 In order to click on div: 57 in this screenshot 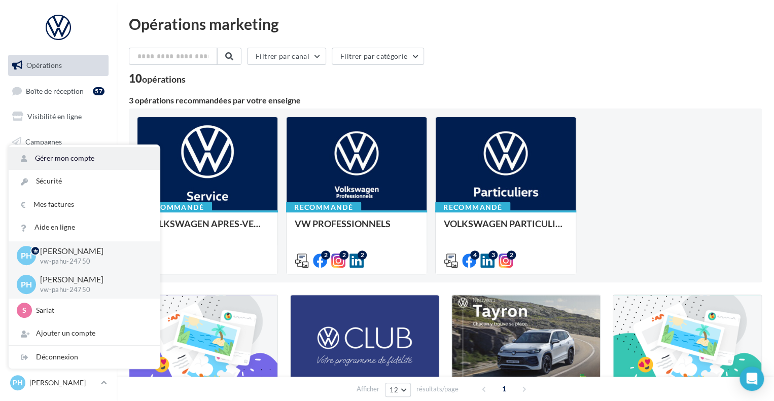, I will do `click(98, 91)`.